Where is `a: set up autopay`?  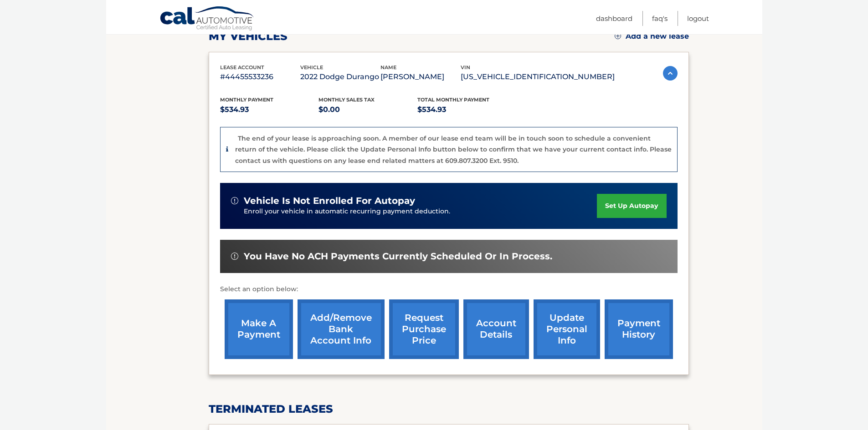
a: set up autopay is located at coordinates (631, 206).